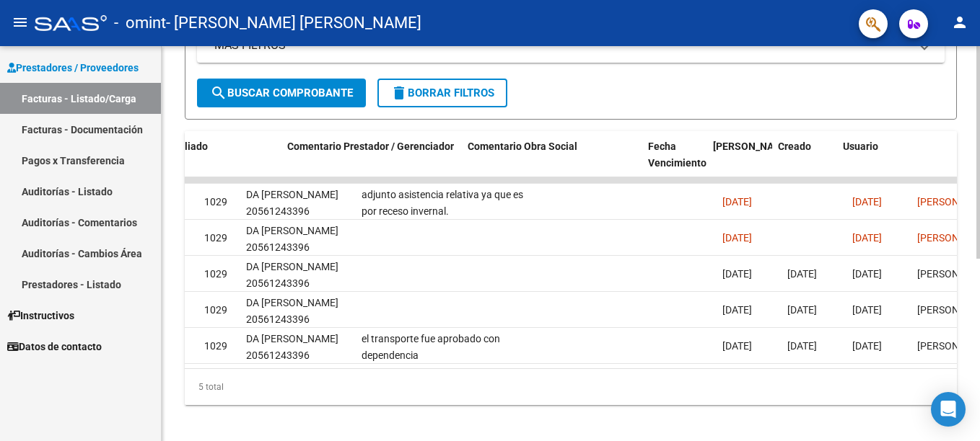 The width and height of the screenshot is (980, 441). Describe the element at coordinates (282, 93) in the screenshot. I see `button: Buscar Comprobante` at that location.